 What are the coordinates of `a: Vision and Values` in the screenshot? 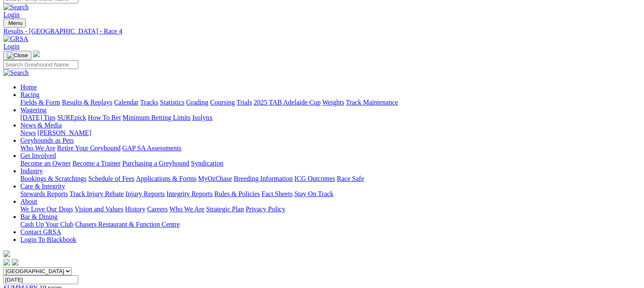 It's located at (99, 209).